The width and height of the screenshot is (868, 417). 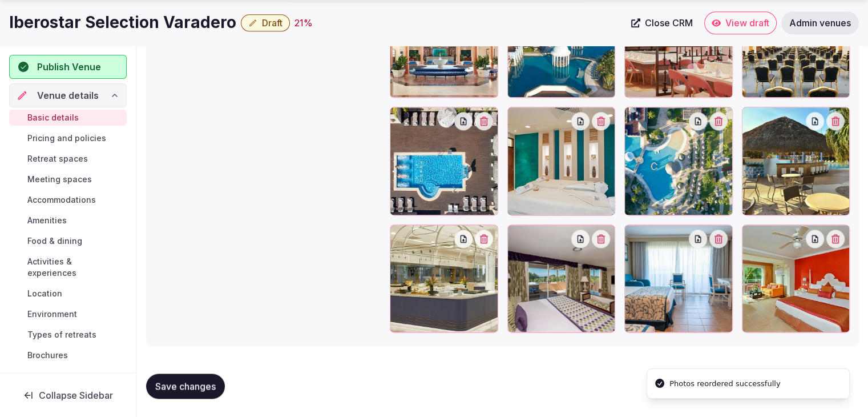 I want to click on a: View draft, so click(x=740, y=23).